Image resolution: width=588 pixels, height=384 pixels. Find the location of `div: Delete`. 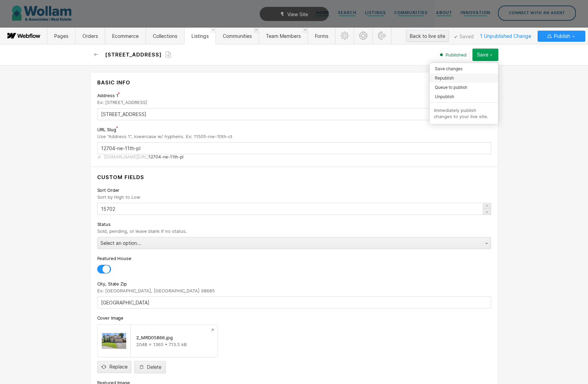

div: Delete is located at coordinates (154, 367).